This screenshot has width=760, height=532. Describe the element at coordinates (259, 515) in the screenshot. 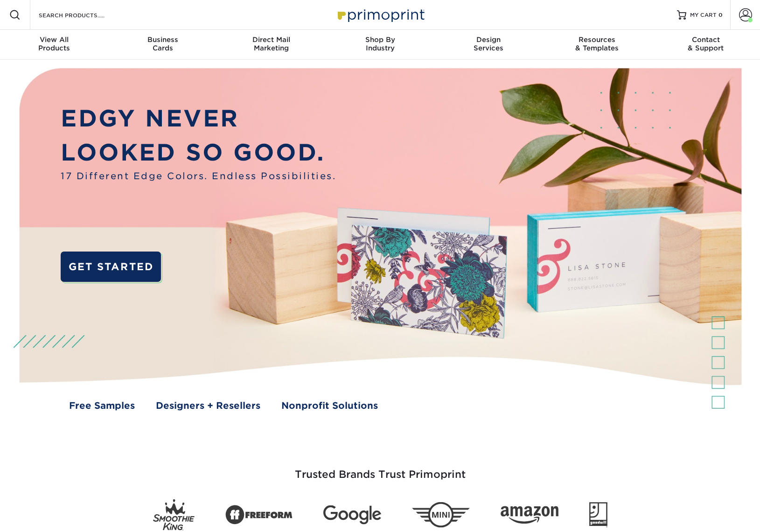

I see `img: Freeform` at that location.